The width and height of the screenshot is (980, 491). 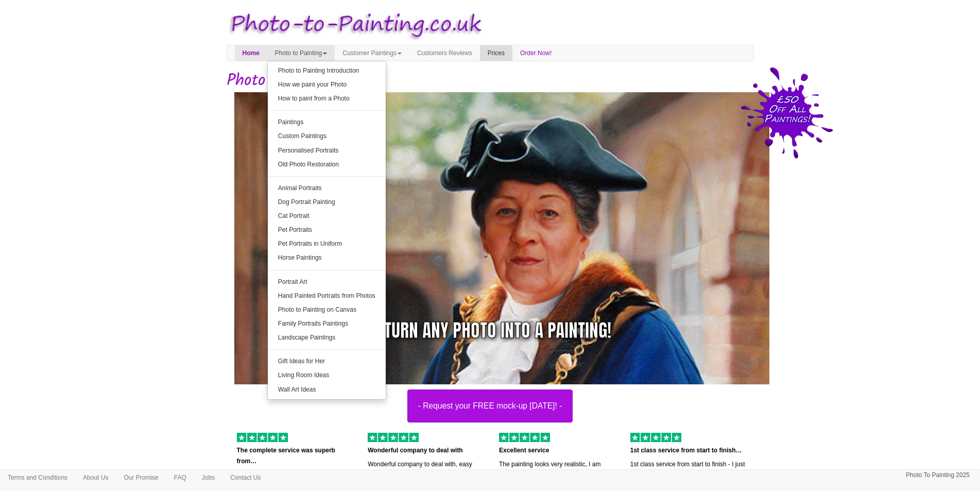 What do you see at coordinates (327, 229) in the screenshot?
I see `a: Pet Portraits` at bounding box center [327, 229].